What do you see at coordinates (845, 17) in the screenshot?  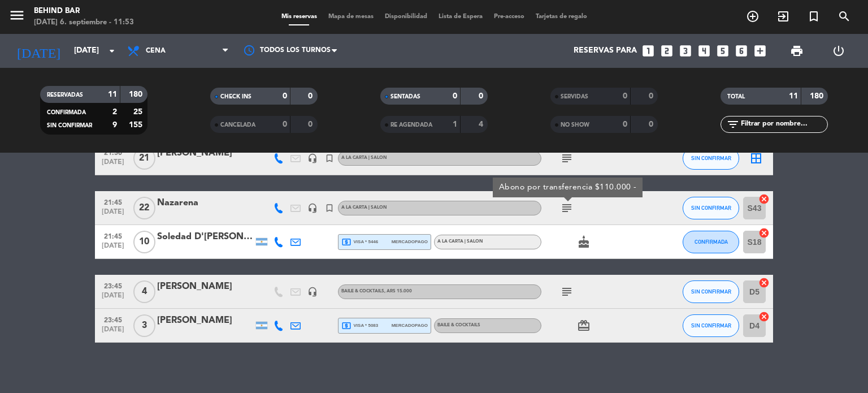 I see `i: search` at bounding box center [845, 17].